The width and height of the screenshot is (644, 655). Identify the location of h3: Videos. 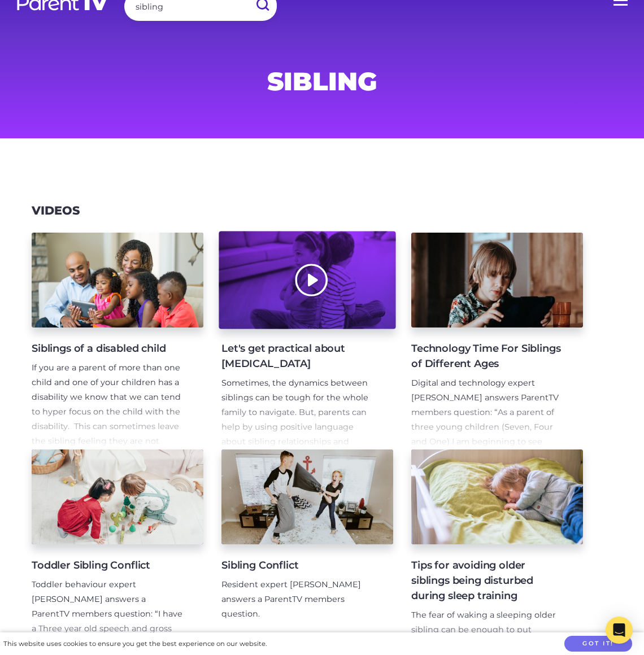
(55, 211).